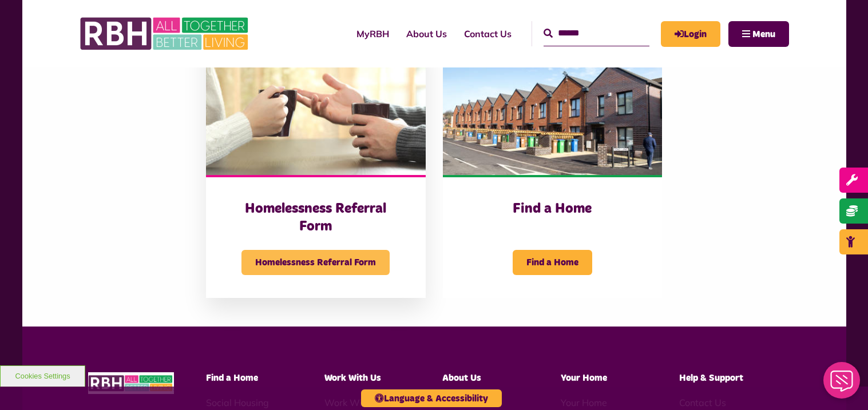 The width and height of the screenshot is (868, 410). Describe the element at coordinates (462, 378) in the screenshot. I see `span: About Us` at that location.